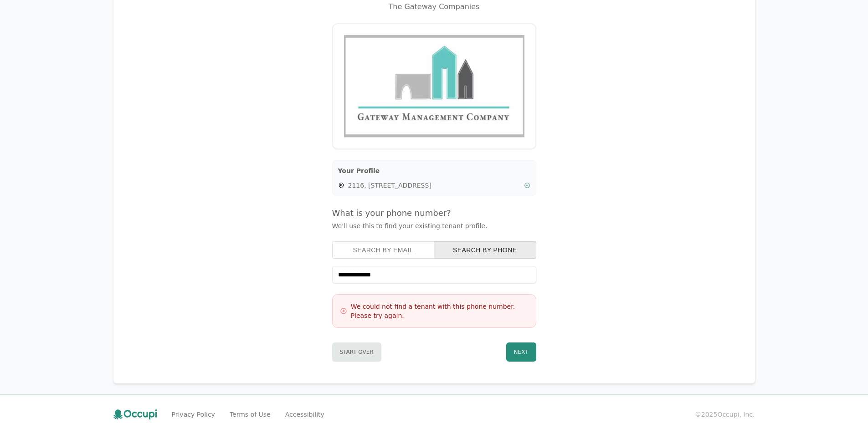 This screenshot has width=868, height=434. Describe the element at coordinates (521, 353) in the screenshot. I see `button: Next` at that location.